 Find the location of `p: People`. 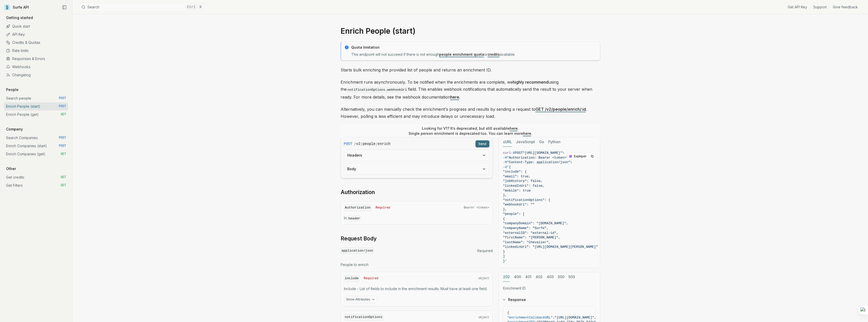

p: People is located at coordinates (12, 90).